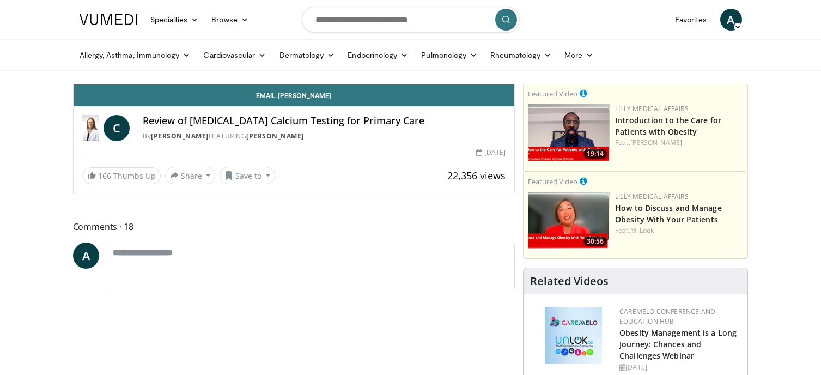  I want to click on a: 19:14, so click(568, 132).